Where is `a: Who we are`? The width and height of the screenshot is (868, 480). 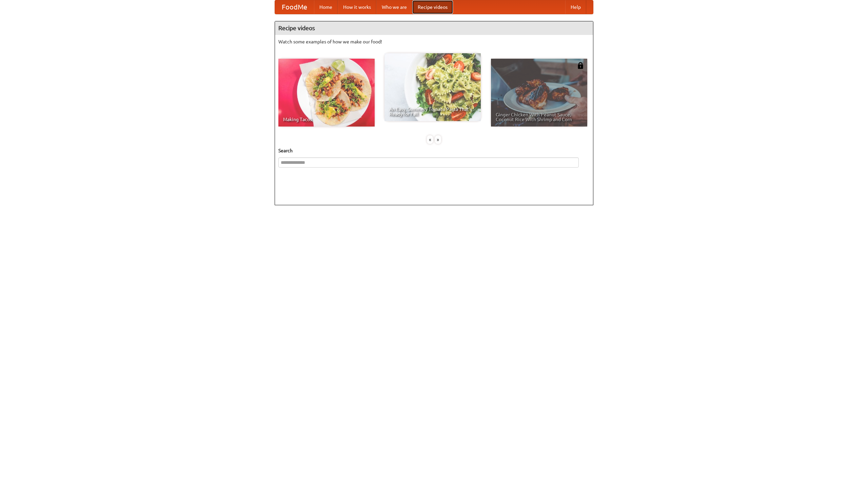
a: Who we are is located at coordinates (395, 7).